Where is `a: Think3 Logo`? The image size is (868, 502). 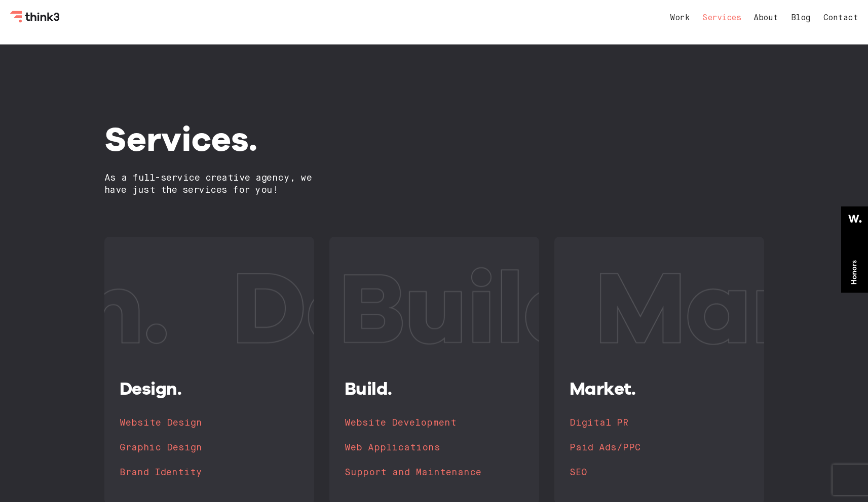
a: Think3 Logo is located at coordinates (35, 19).